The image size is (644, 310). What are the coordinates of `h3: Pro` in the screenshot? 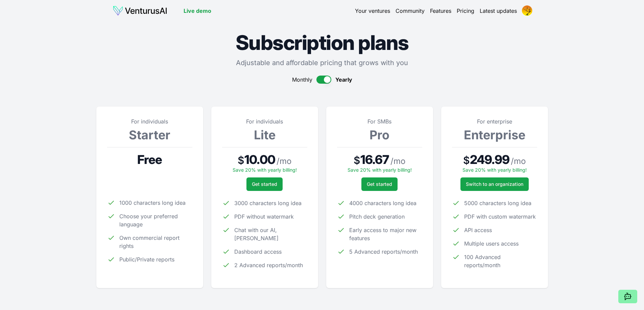 It's located at (380, 135).